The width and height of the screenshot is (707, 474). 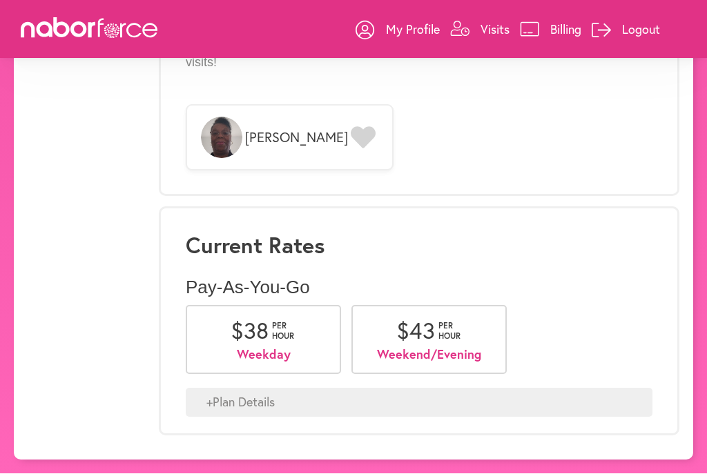 I want to click on span: $ 38, so click(x=249, y=331).